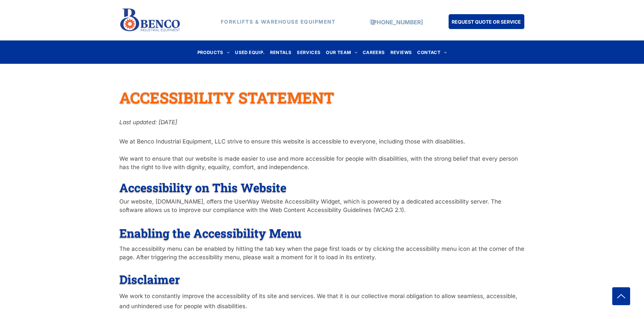 This screenshot has height=319, width=644. I want to click on a: RENTALS, so click(281, 52).